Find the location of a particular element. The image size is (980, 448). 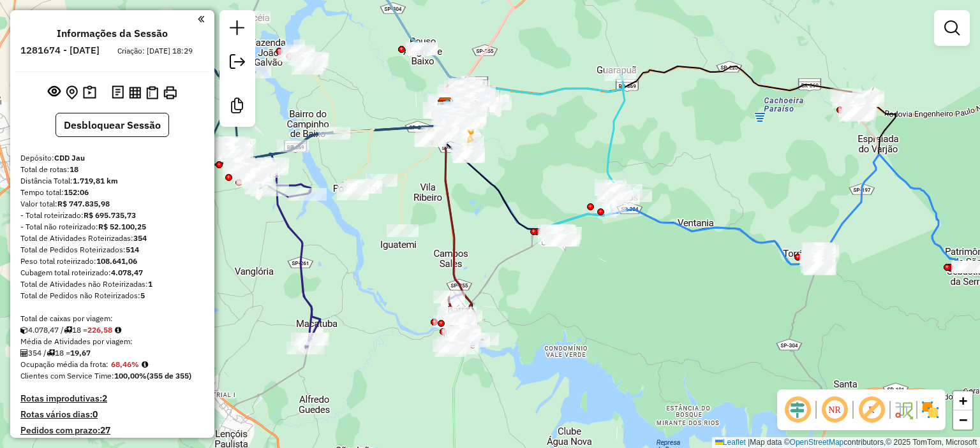

div: Total de Pedidos Roteirizados: is located at coordinates (112, 250).